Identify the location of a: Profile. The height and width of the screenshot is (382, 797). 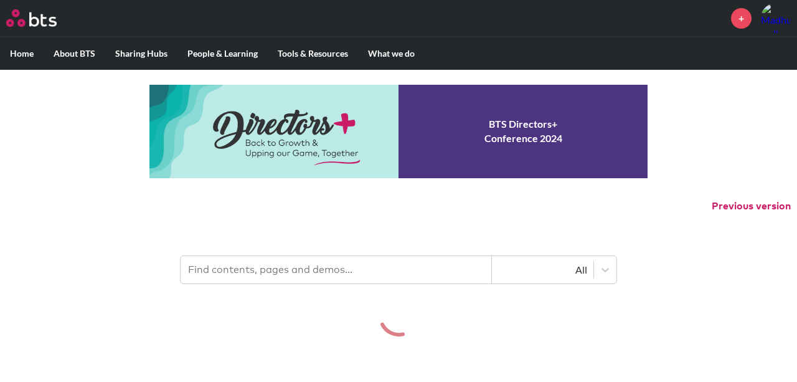
(776, 18).